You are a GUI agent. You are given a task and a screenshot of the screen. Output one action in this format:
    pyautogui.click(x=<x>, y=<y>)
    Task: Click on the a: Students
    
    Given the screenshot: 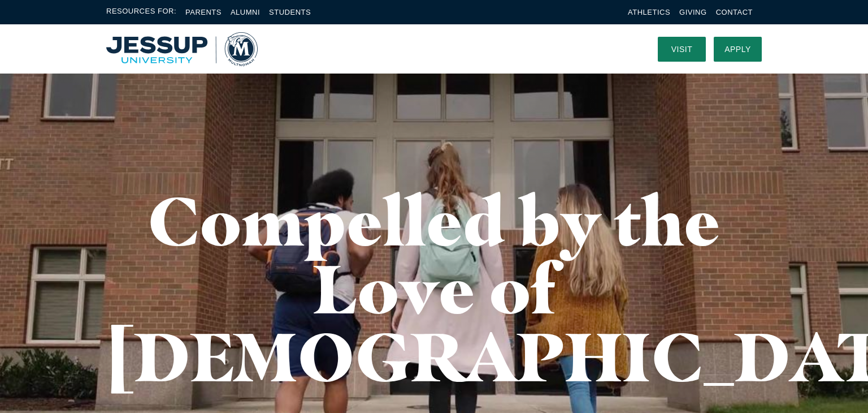 What is the action you would take?
    pyautogui.click(x=290, y=12)
    